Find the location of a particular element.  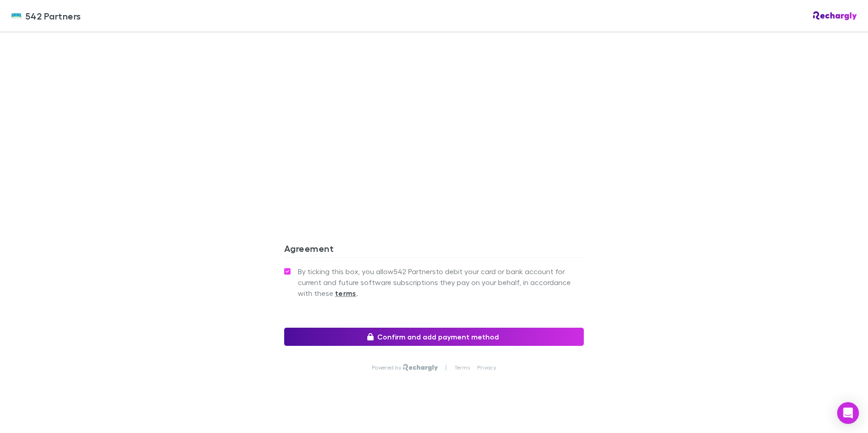

strong: terms is located at coordinates (346, 293).